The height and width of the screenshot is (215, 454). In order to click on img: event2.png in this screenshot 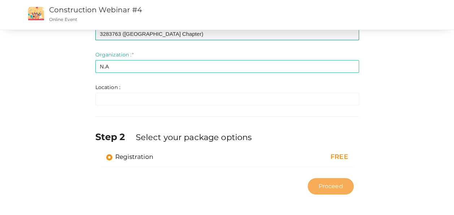, I will do `click(36, 13)`.